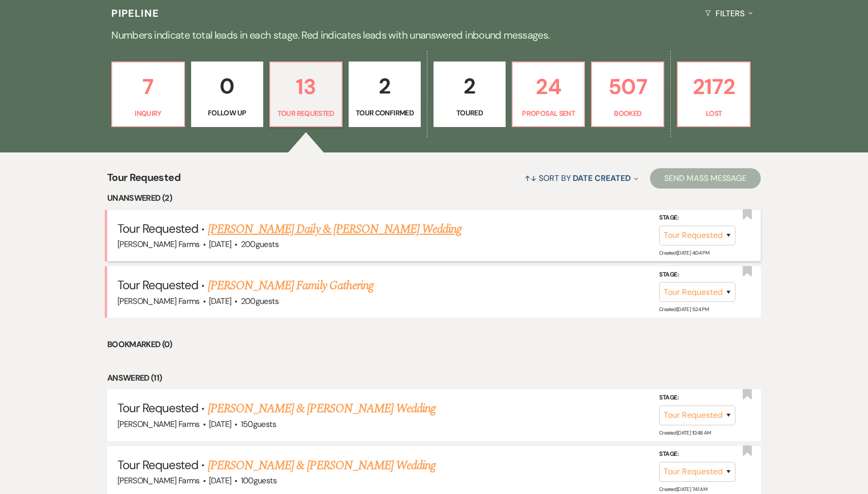  Describe the element at coordinates (306, 95) in the screenshot. I see `a: 13Tour Requested` at that location.